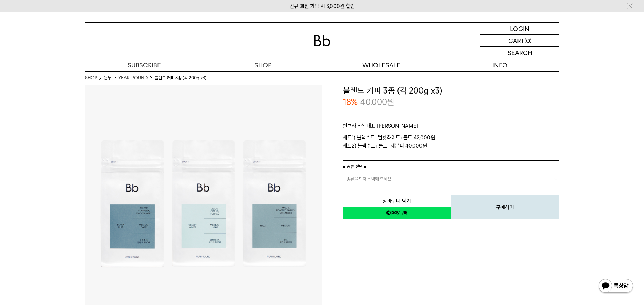  Describe the element at coordinates (528, 41) in the screenshot. I see `p: (0)` at that location.